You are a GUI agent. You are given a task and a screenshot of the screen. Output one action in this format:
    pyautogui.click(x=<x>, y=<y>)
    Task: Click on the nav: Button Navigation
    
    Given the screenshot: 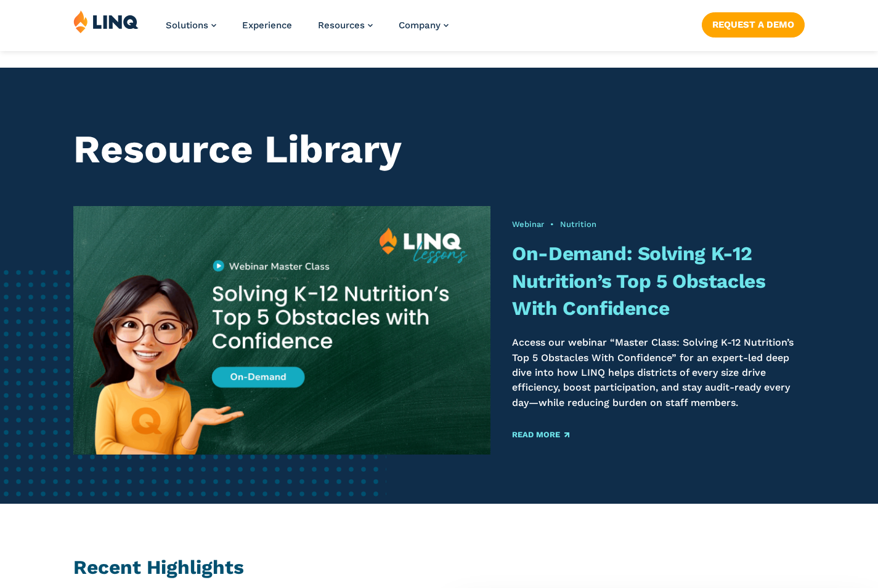 What is the action you would take?
    pyautogui.click(x=753, y=24)
    